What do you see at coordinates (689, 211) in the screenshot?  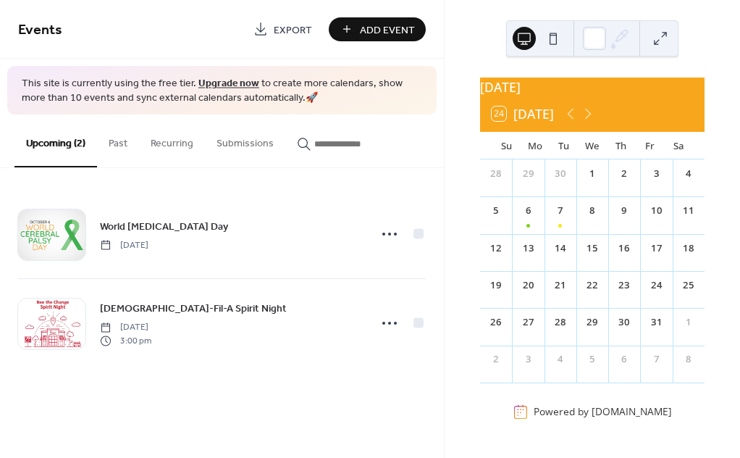 I see `div: 11` at bounding box center [689, 211].